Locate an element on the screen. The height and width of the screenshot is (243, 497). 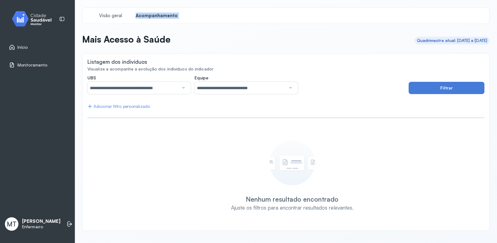
a: Monitoramento is located at coordinates (37, 65).